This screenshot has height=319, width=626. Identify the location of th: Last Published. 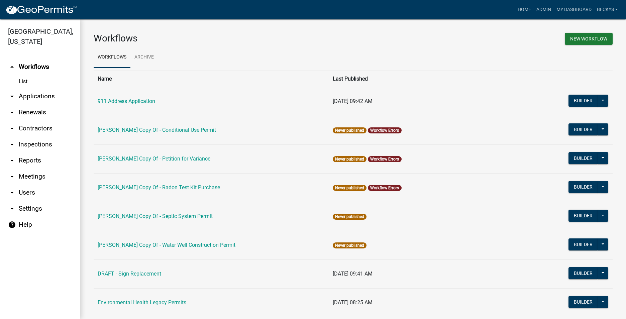
(431, 79).